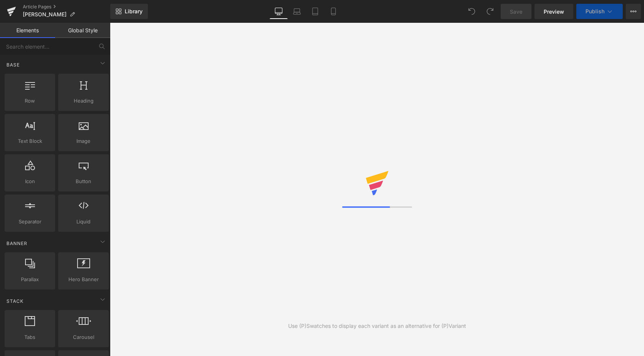  I want to click on a: Desktop, so click(279, 12).